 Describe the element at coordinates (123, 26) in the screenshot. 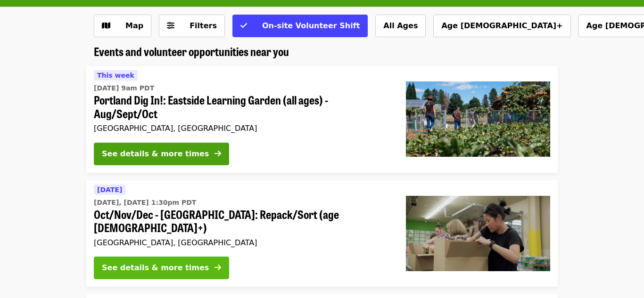

I see `button: Show map view` at that location.